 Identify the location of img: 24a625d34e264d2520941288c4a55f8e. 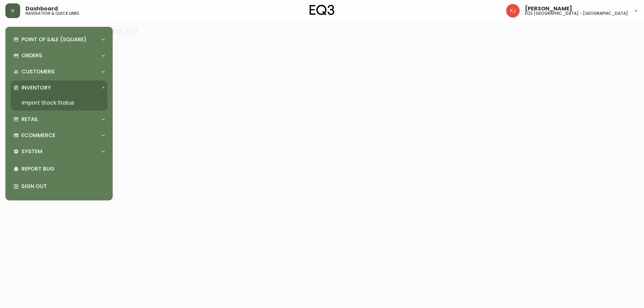
(512, 11).